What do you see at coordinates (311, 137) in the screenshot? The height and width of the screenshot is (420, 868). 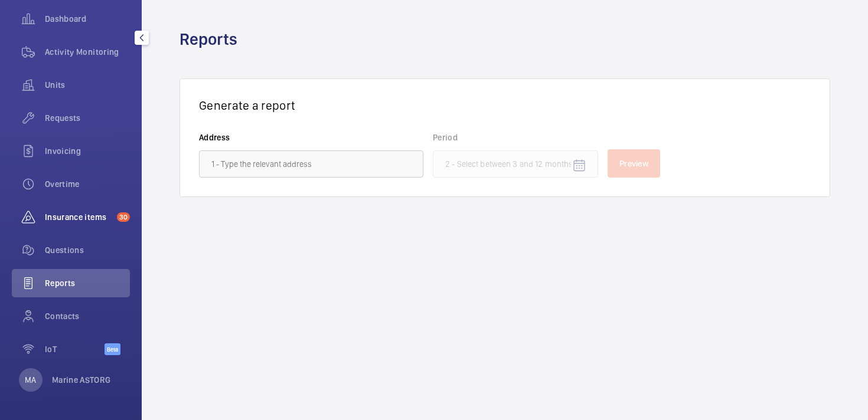 I see `label: Address` at bounding box center [311, 137].